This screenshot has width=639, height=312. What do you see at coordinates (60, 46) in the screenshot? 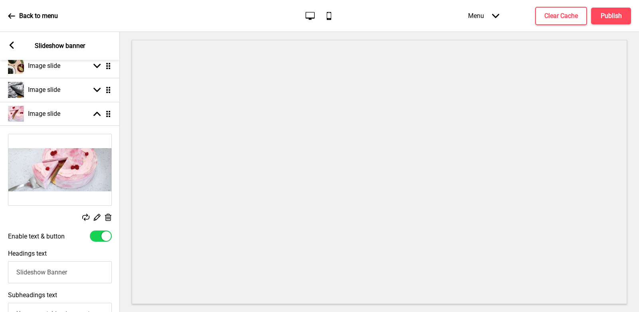
I see `p: Slideshow banner` at bounding box center [60, 46].